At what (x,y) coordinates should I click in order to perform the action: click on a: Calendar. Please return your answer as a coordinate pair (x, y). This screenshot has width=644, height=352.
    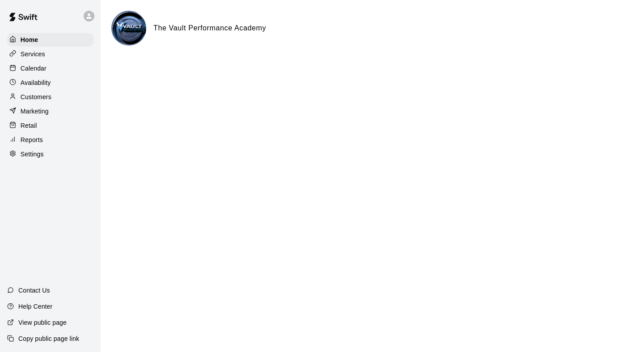
    Looking at the image, I should click on (50, 68).